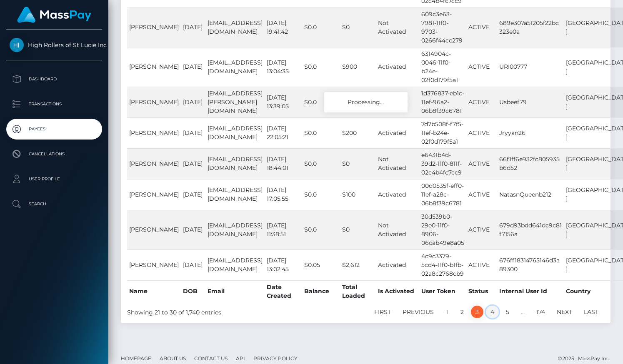 The height and width of the screenshot is (364, 623). I want to click on td: 1d376837-eb1c-11ef-96a2-06b8f39c6781, so click(443, 102).